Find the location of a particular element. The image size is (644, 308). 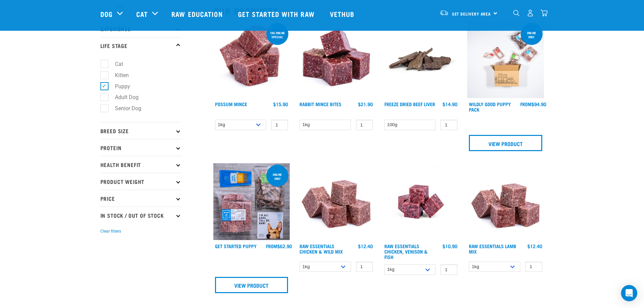

a: Vethub is located at coordinates (343, 14).